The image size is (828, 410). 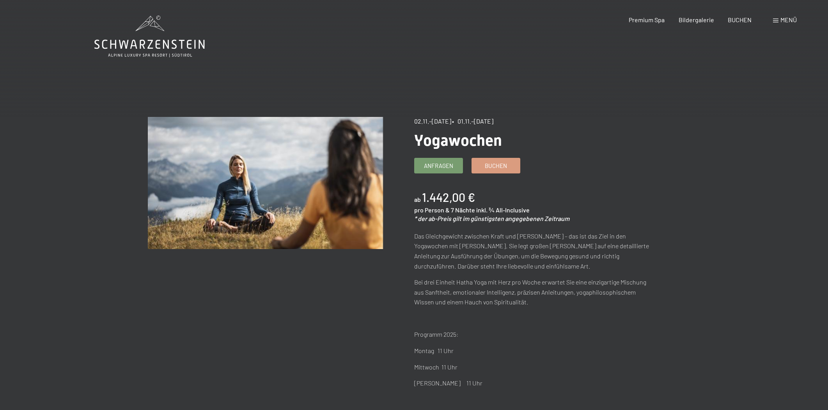 What do you see at coordinates (740, 20) in the screenshot?
I see `a: BUCHEN` at bounding box center [740, 20].